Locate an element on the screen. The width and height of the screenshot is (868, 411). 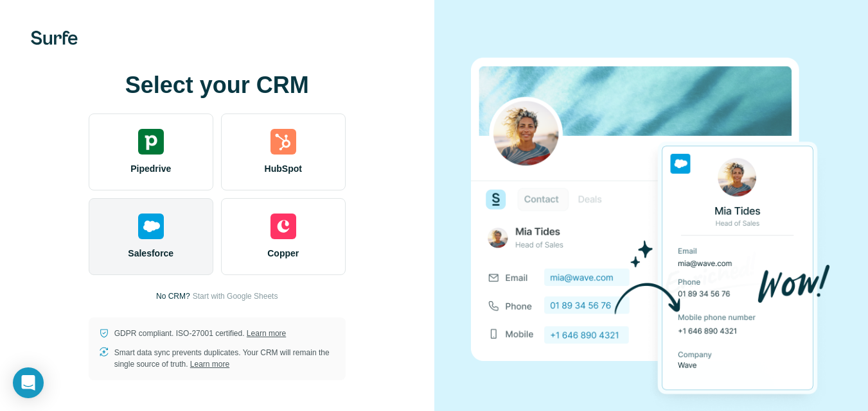
span: Start with Google Sheets is located at coordinates (235, 296).